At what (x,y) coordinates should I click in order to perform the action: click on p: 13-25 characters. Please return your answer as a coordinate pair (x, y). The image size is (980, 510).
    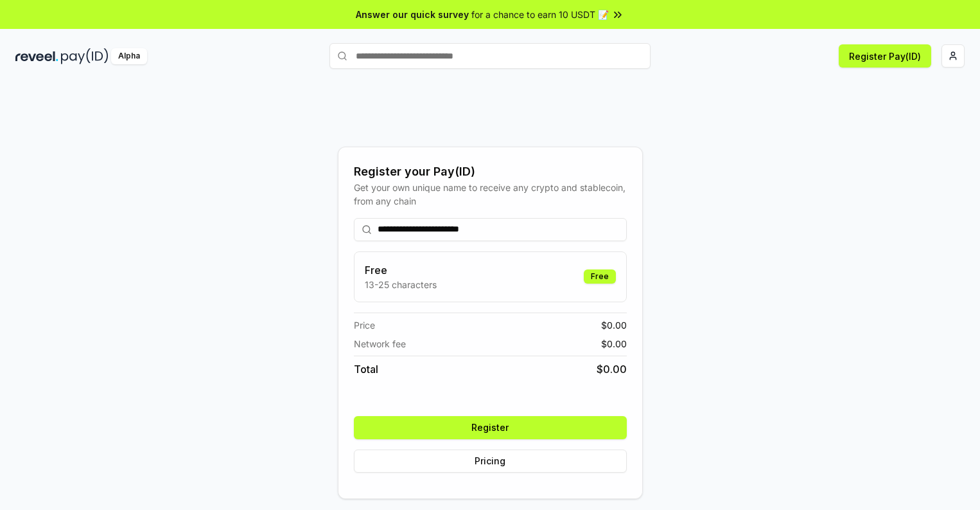
    Looking at the image, I should click on (401, 284).